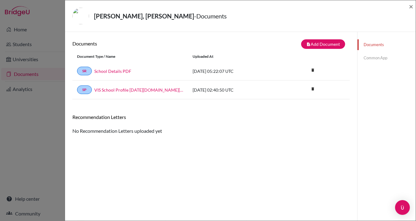 The image size is (416, 221). What do you see at coordinates (323, 44) in the screenshot?
I see `button: note_addAdd Document` at bounding box center [323, 44].